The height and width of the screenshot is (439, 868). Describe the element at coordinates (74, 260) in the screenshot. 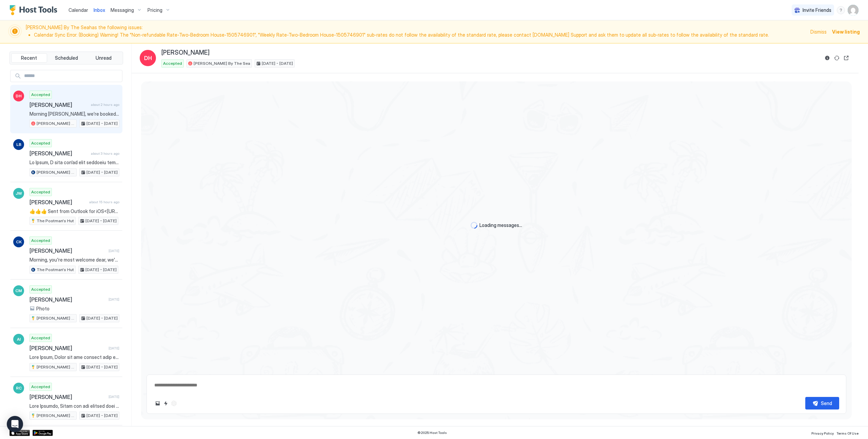

I see `span: Morning, you're most welcome dear, we're happy you could rest and recharge staying in [GEOGRAPHIC...` at that location.